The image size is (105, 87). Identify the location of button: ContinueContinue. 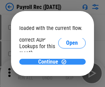
(52, 62).